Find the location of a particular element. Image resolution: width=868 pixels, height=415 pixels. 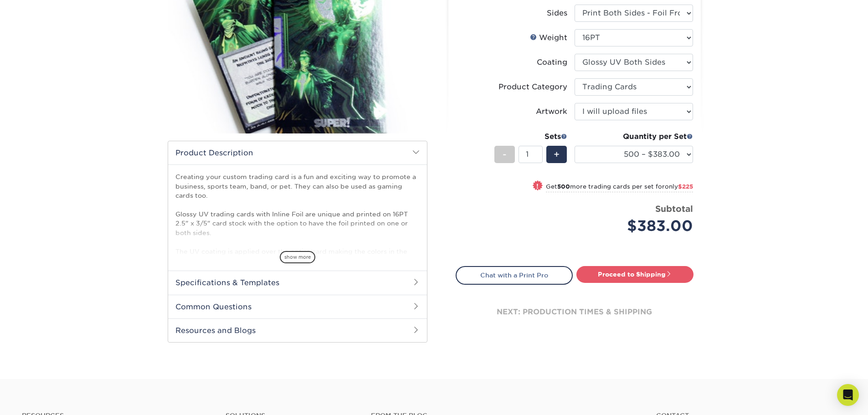

a: Chat with a Print Pro is located at coordinates (514, 275).